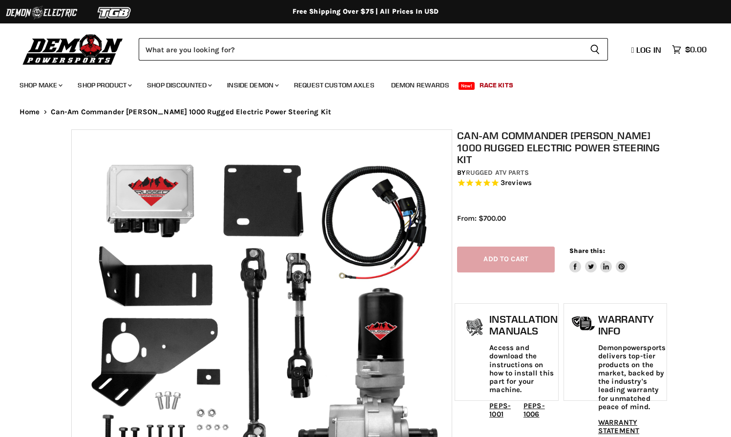  I want to click on input: Search, so click(360, 49).